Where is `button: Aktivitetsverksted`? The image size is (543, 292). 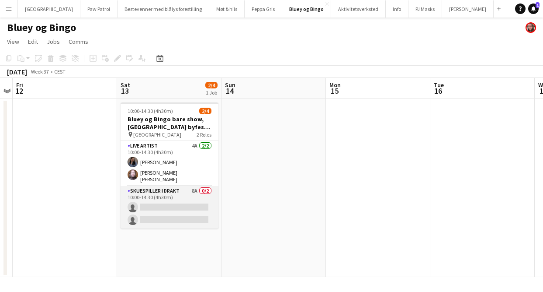 button: Aktivitetsverksted is located at coordinates (359, 9).